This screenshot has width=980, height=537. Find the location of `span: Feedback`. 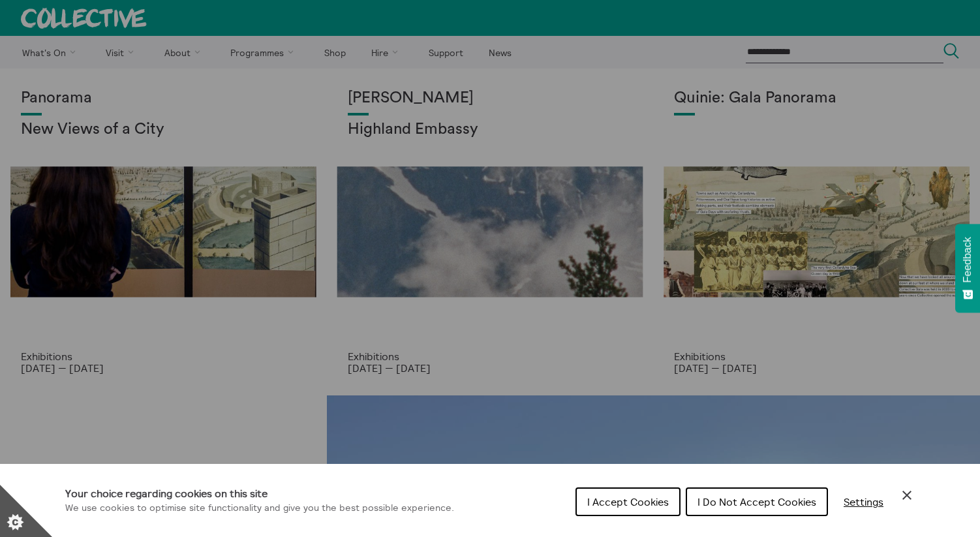

span: Feedback is located at coordinates (967, 260).